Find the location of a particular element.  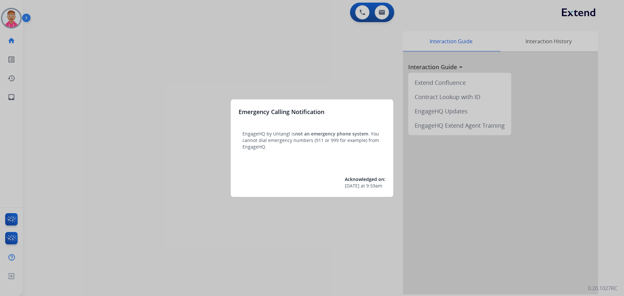

p: EngageHQ by Untangl is . You cannot dial emergency numbers (911 or 999 for example) from EngageHQ. is located at coordinates (312, 140).